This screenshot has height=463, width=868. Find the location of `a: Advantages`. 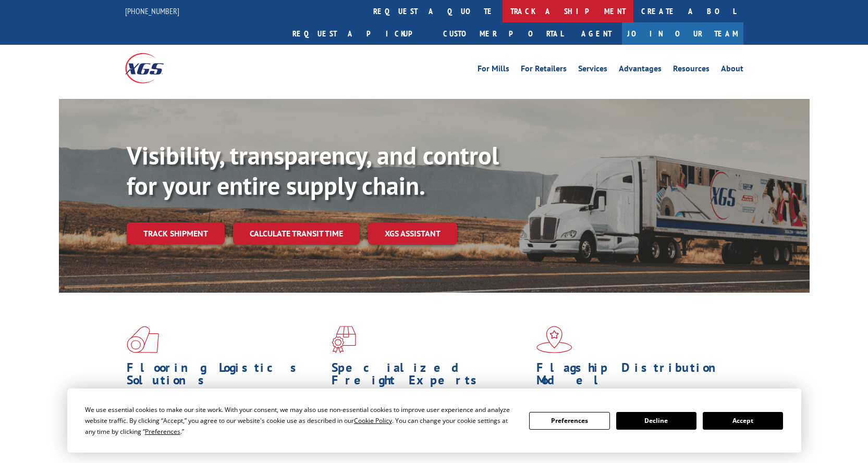

a: Advantages is located at coordinates (640, 71).